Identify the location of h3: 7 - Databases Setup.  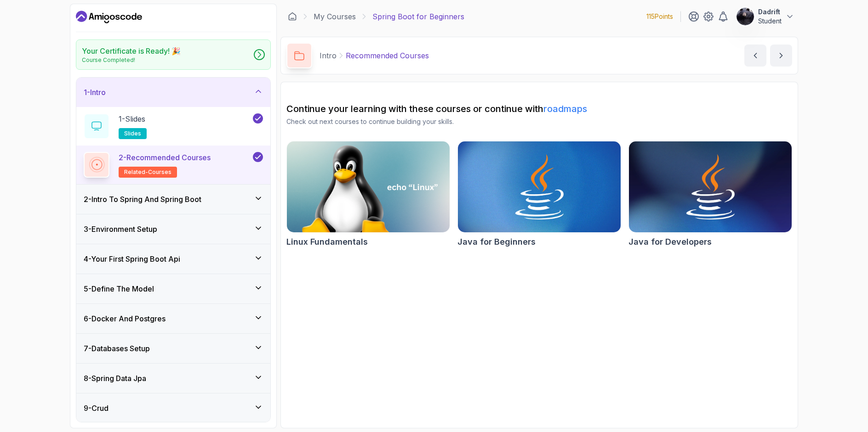
(116, 349).